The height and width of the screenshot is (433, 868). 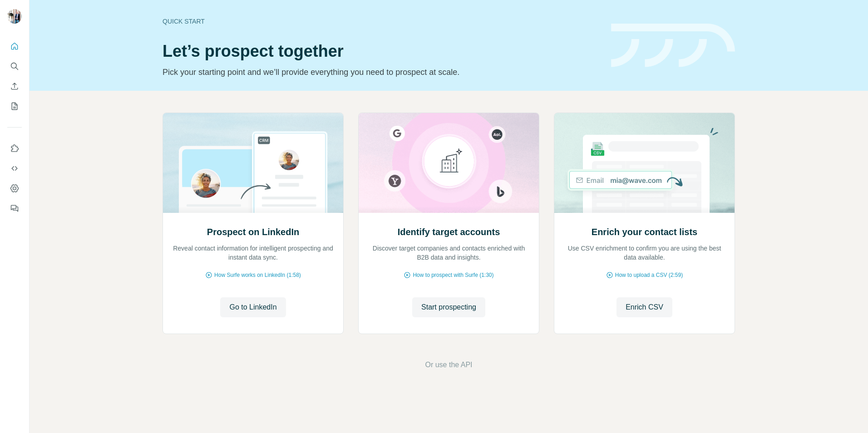 What do you see at coordinates (449, 308) in the screenshot?
I see `button: Start prospecting` at bounding box center [449, 308].